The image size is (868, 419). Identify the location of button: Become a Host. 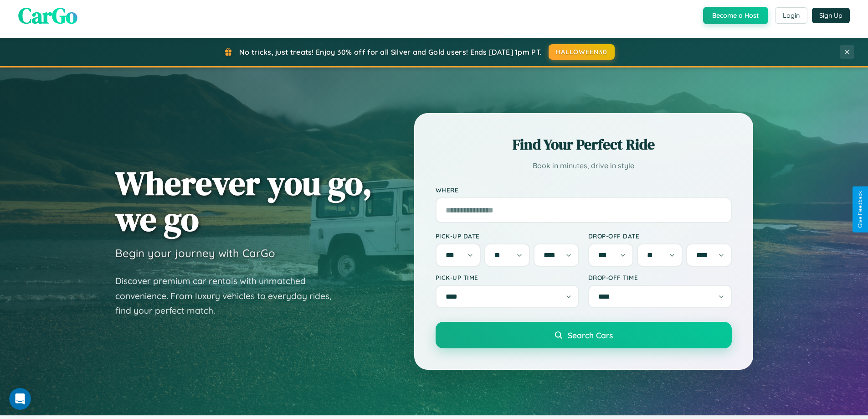
(735, 15).